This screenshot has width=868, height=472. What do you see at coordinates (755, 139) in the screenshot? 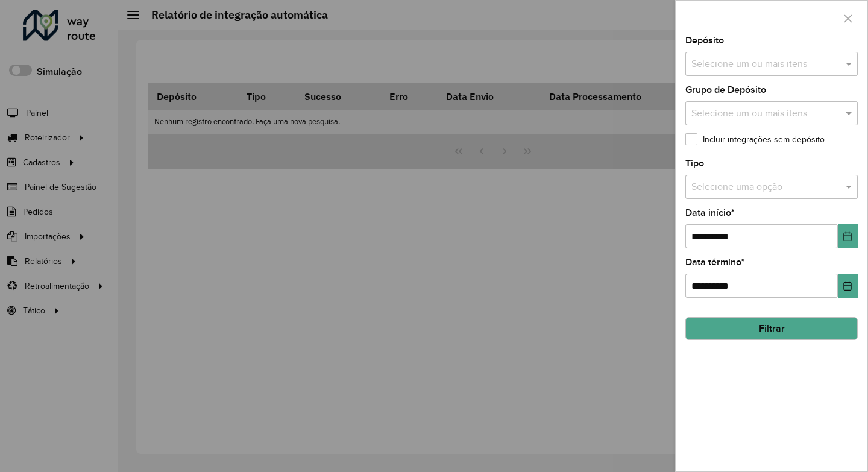
I see `label: Incluir integrações sem depósito` at bounding box center [755, 139].